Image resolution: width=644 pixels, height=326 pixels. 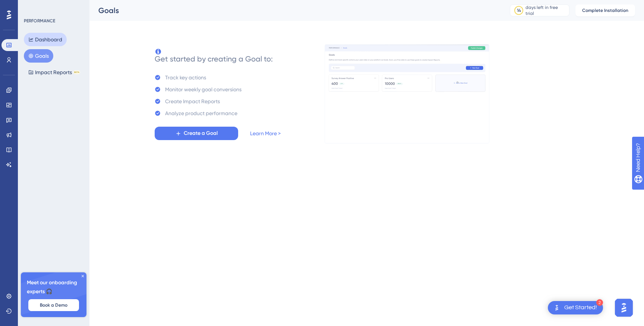 I want to click on div: Track key actions, so click(x=186, y=77).